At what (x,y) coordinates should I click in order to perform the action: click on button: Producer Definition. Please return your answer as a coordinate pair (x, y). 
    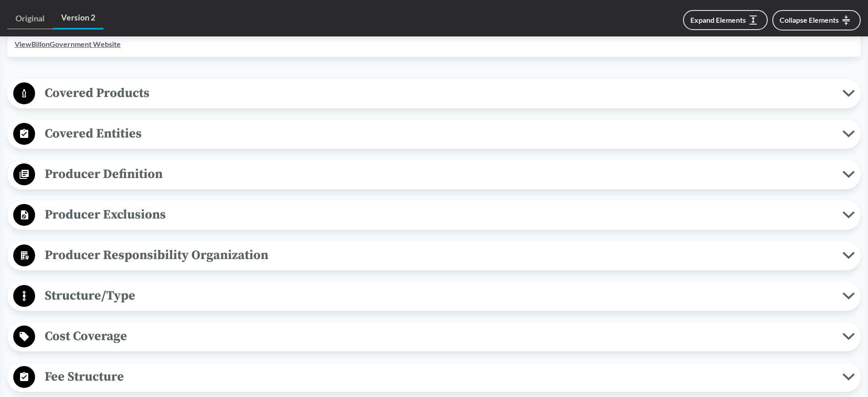
    Looking at the image, I should click on (434, 174).